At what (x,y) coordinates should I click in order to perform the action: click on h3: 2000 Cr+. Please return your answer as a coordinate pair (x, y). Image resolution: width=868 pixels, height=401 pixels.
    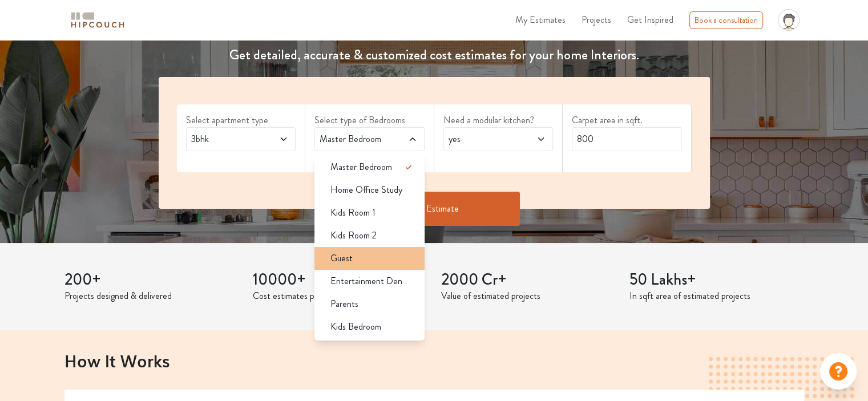
    Looking at the image, I should click on (528, 280).